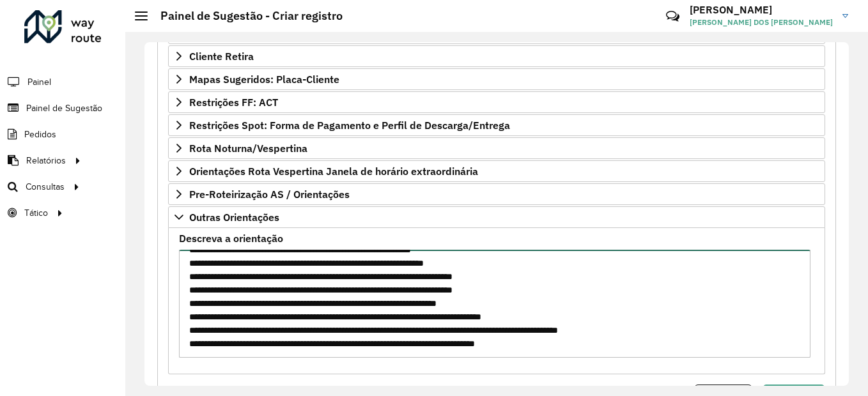  Describe the element at coordinates (64, 108) in the screenshot. I see `span: Painel de Sugestão` at that location.